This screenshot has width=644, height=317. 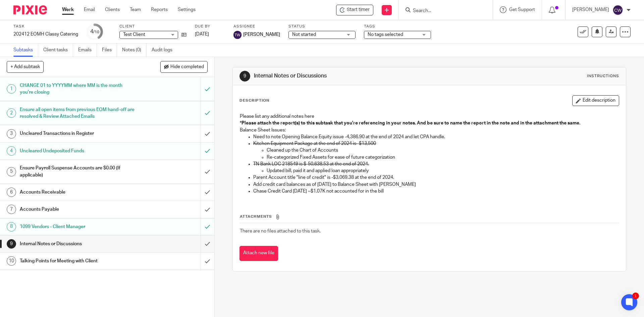 What do you see at coordinates (90, 10) in the screenshot?
I see `a: Email` at bounding box center [90, 10].